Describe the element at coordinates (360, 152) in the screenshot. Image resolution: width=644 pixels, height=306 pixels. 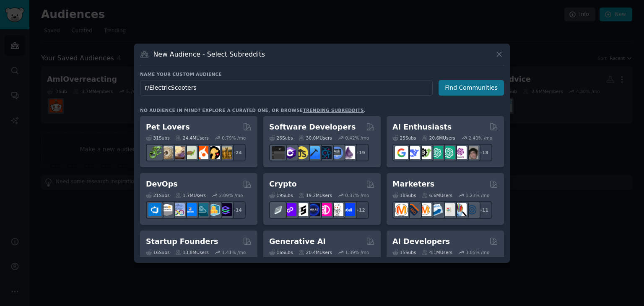
I see `div: + 19` at that location.